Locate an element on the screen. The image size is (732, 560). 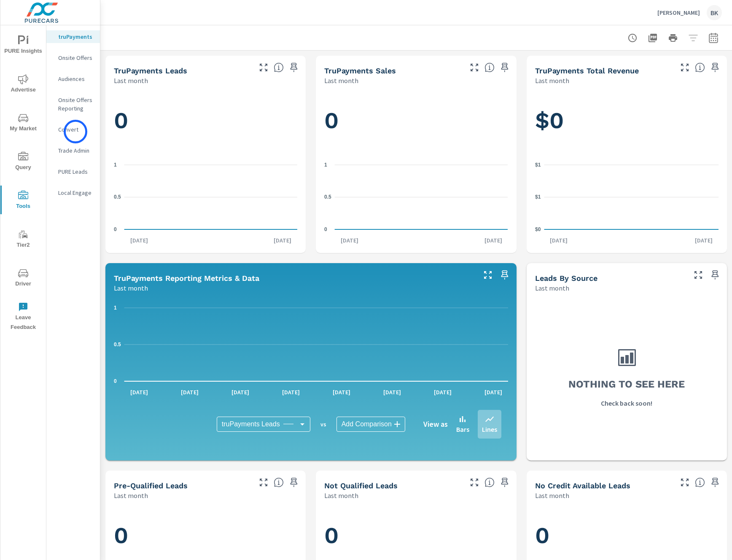
h5: No Credit Available Leads is located at coordinates (583, 486).